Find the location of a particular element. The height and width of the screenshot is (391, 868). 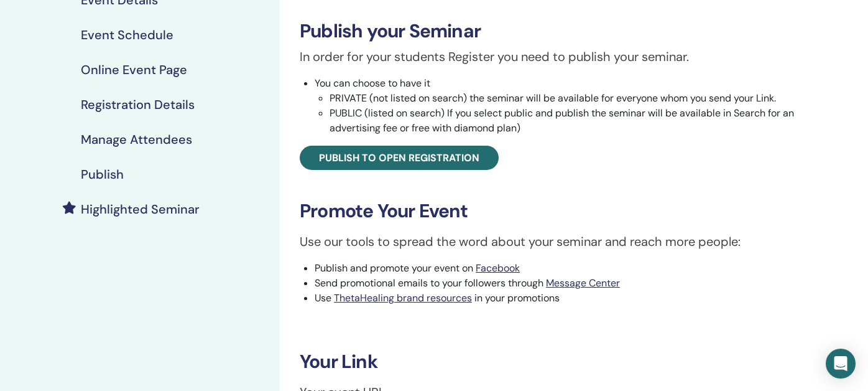

a: Message Center is located at coordinates (583, 283).